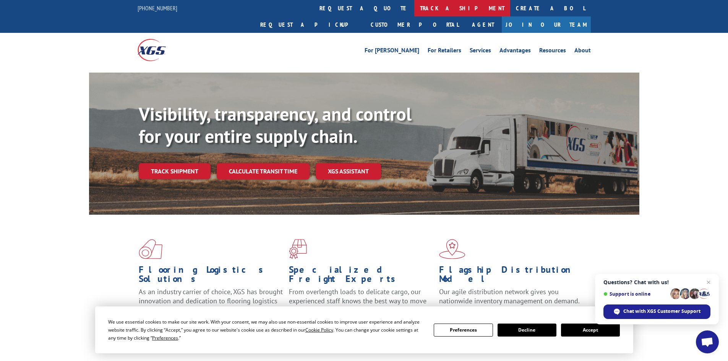 This screenshot has height=361, width=728. Describe the element at coordinates (636, 294) in the screenshot. I see `span: Support is online` at that location.